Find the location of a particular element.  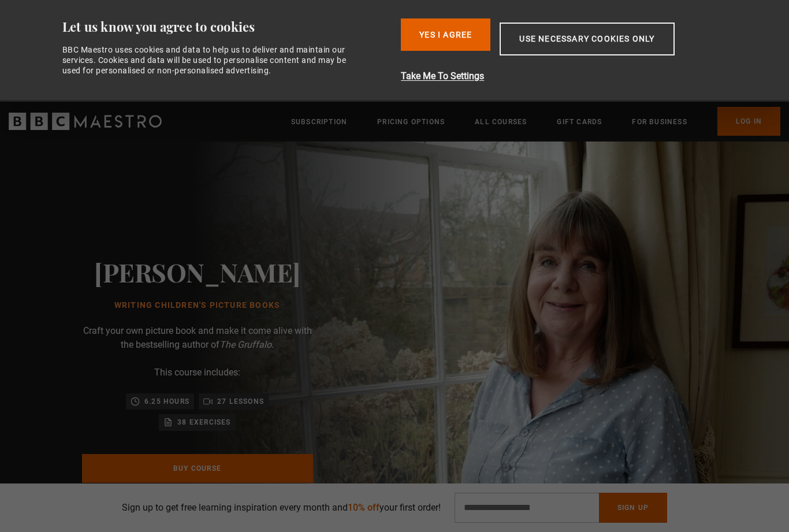

a: Subscription is located at coordinates (319, 122).